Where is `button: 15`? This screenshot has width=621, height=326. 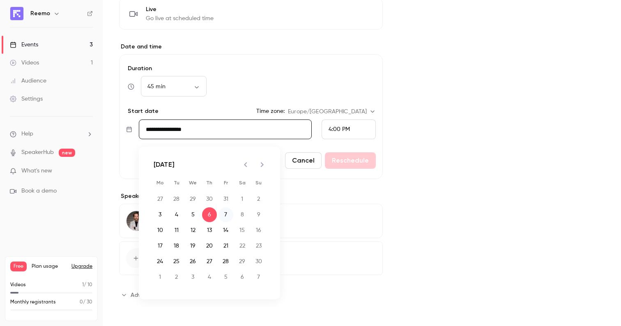
button: 15 is located at coordinates (242, 230).